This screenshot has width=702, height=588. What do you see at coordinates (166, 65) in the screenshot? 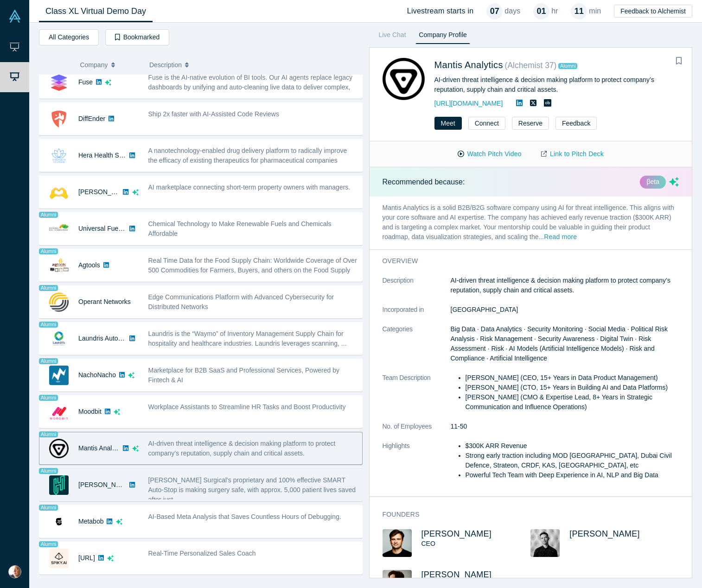
I see `span: Description` at bounding box center [166, 65].